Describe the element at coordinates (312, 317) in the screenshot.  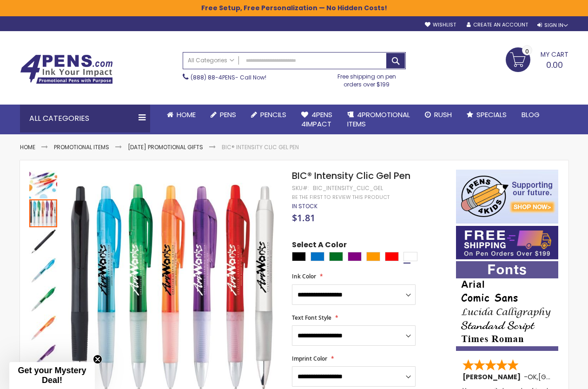
I see `span: Text Font Style` at that location.